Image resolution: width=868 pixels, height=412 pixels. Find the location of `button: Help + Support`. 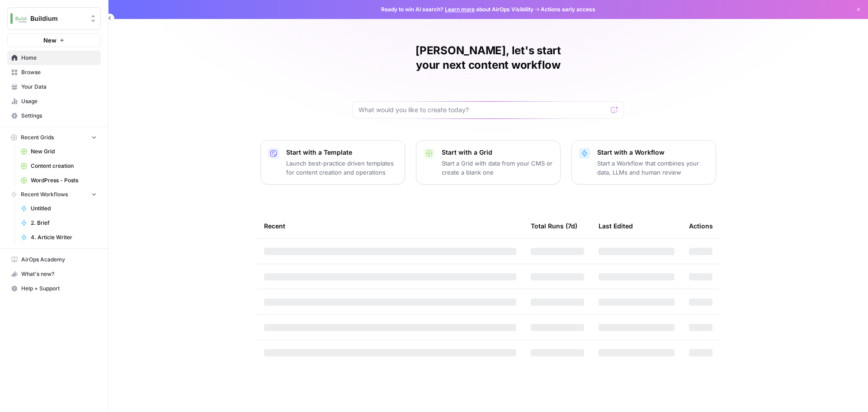

button: Help + Support is located at coordinates (54, 289).